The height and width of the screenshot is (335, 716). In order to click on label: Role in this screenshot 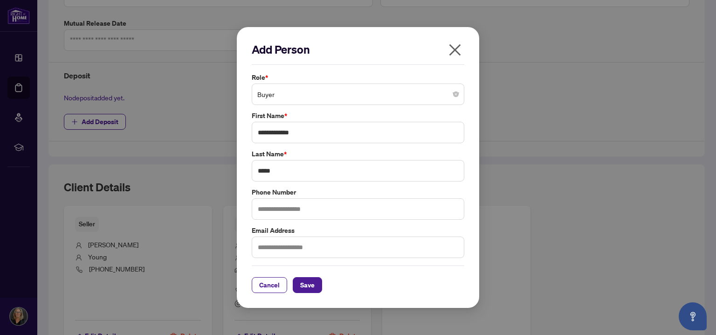, I will do `click(358, 77)`.